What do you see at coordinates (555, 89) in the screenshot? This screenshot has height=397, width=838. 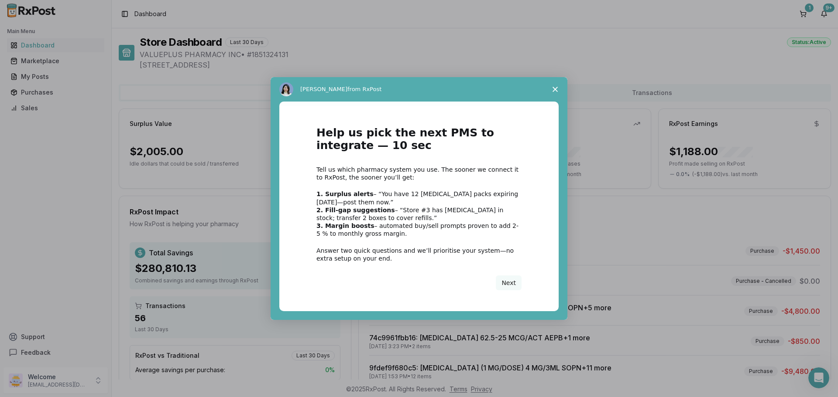 I see `span: Close survey` at bounding box center [555, 89].